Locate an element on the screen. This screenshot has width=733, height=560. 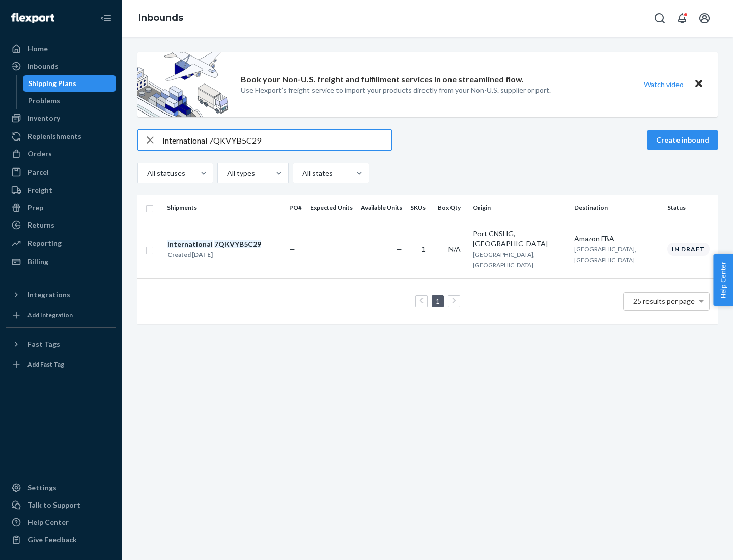
a: Page 1 is your current page is located at coordinates (438, 301).